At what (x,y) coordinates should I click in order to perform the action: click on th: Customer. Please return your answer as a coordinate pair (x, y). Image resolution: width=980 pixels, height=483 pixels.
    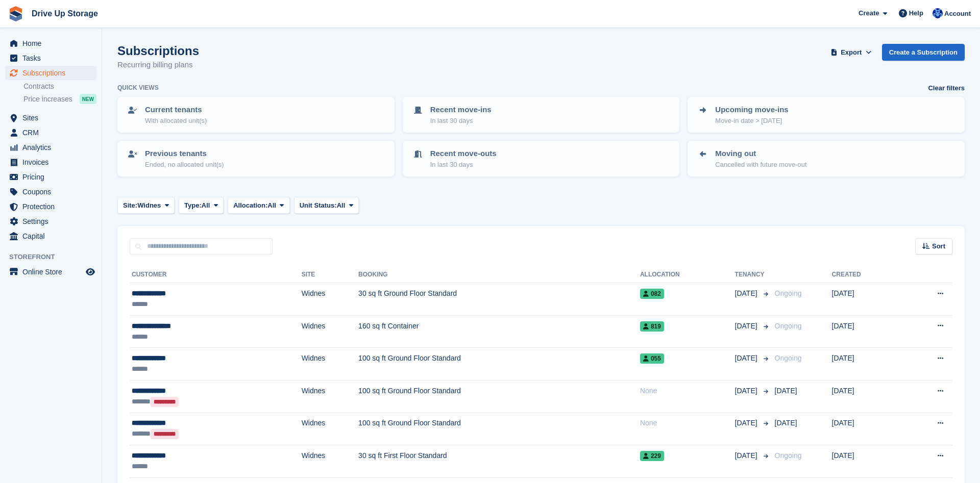
    Looking at the image, I should click on (215, 275).